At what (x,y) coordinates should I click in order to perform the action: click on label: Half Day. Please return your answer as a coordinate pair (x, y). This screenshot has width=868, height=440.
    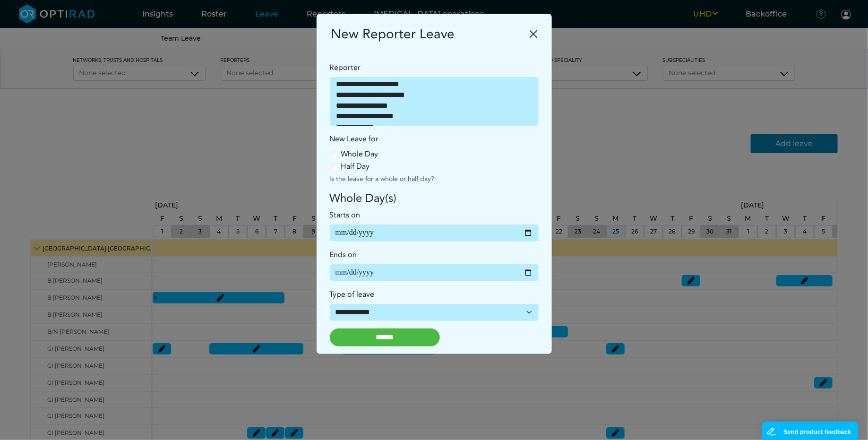
    Looking at the image, I should click on (356, 166).